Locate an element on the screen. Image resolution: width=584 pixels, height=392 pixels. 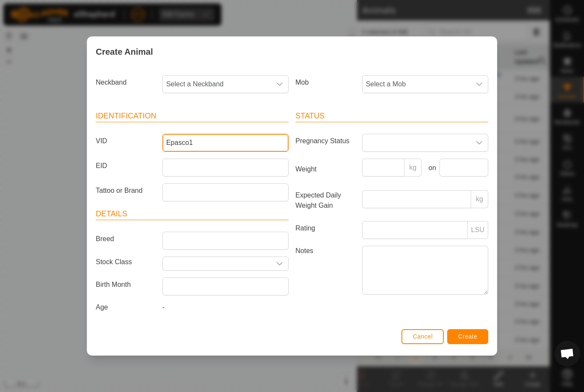
label: Age is located at coordinates (126, 307).